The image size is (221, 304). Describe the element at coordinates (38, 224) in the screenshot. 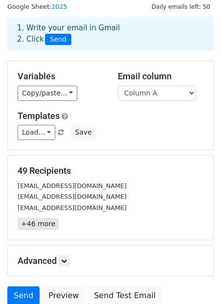

I see `a: +46 more` at that location.